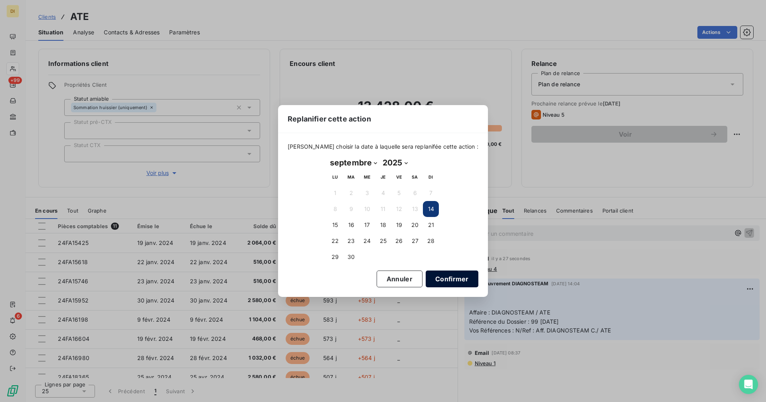  What do you see at coordinates (335, 225) in the screenshot?
I see `button: 15` at bounding box center [335, 225].